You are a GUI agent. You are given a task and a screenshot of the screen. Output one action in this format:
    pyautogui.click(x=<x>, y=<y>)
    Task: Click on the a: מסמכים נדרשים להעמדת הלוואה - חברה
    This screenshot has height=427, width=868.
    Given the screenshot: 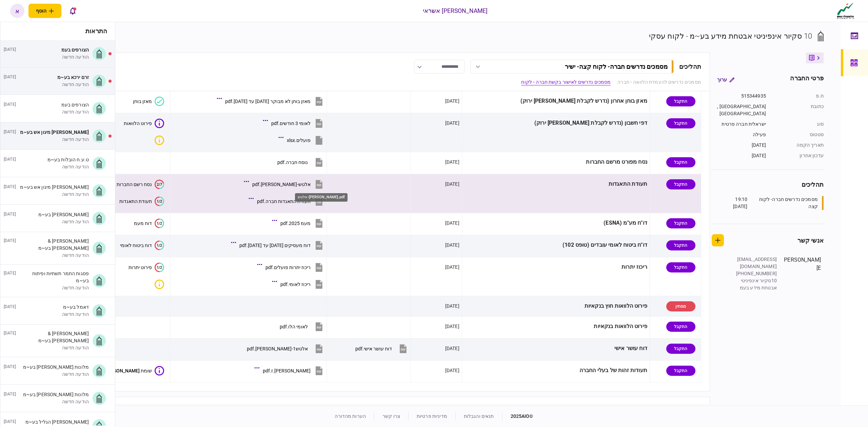 What is the action you would take?
    pyautogui.click(x=659, y=82)
    